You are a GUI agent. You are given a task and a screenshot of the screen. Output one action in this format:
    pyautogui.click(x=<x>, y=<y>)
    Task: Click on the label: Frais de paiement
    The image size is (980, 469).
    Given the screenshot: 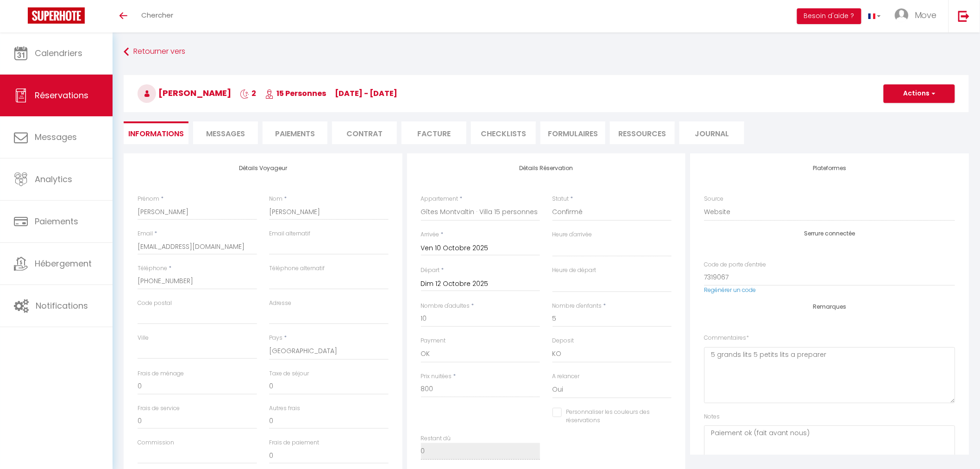 What is the action you would take?
    pyautogui.click(x=294, y=443)
    